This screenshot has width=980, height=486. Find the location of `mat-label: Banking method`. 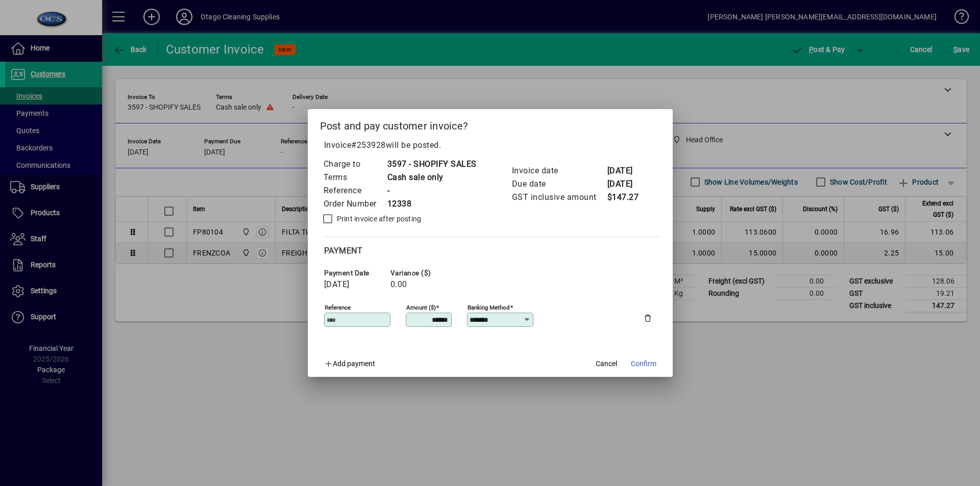

mat-label: Banking method is located at coordinates (489, 308).